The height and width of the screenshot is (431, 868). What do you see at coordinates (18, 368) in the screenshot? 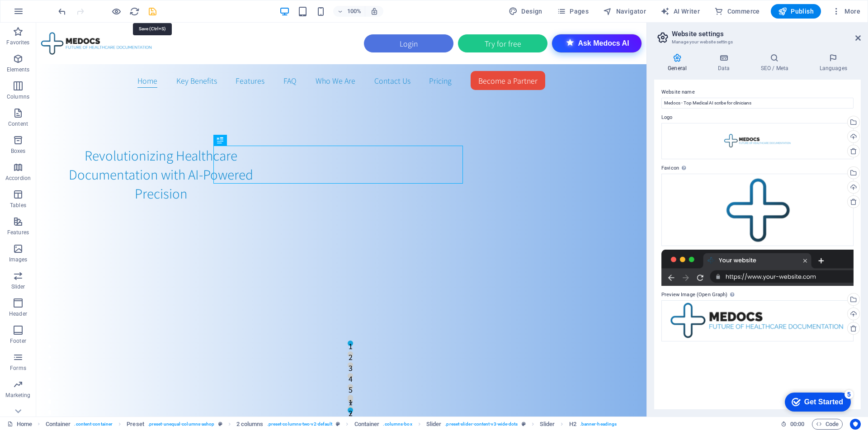
I see `p: Forms` at bounding box center [18, 368].